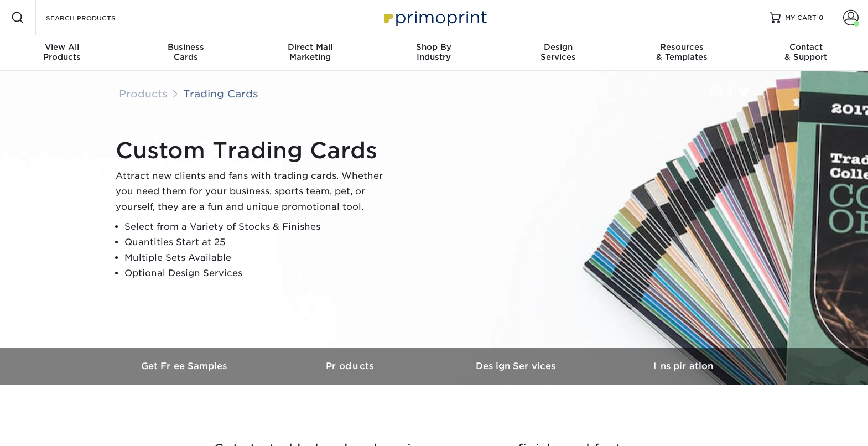  Describe the element at coordinates (434, 47) in the screenshot. I see `span: Shop By` at that location.